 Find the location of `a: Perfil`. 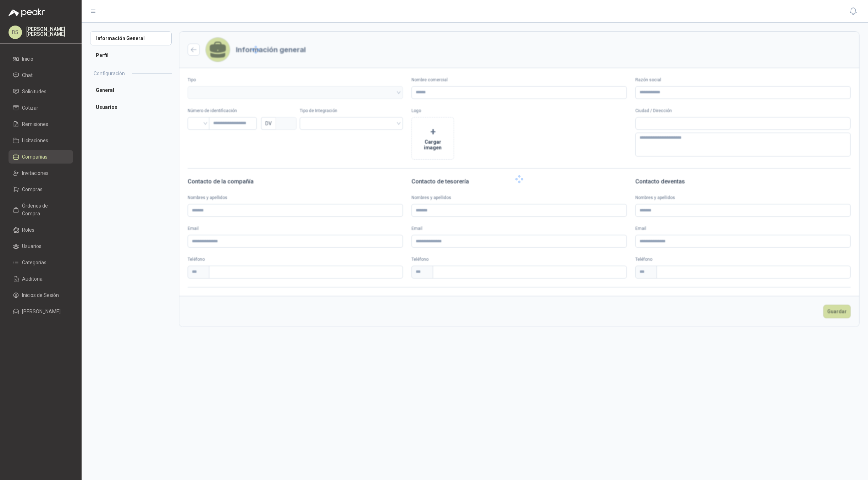

a: Perfil is located at coordinates (131, 56).